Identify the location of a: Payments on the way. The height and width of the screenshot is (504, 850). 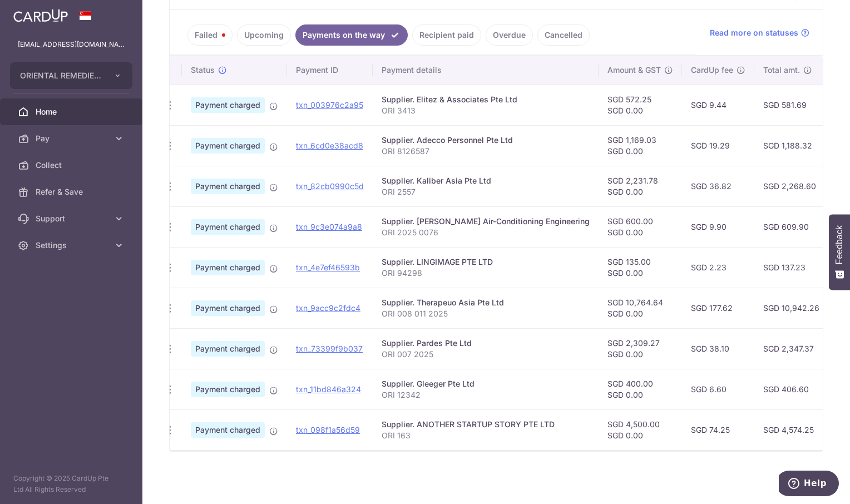
(352, 35).